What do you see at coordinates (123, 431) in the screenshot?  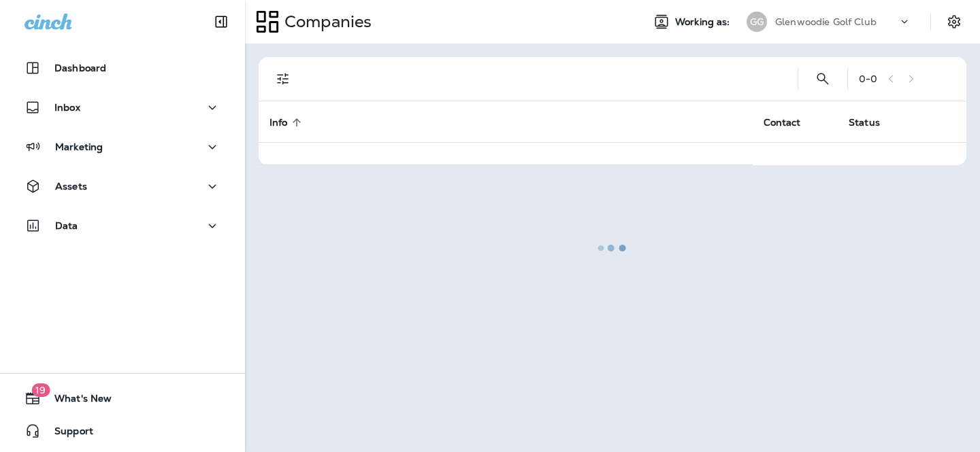 I see `button: Support` at bounding box center [123, 431].